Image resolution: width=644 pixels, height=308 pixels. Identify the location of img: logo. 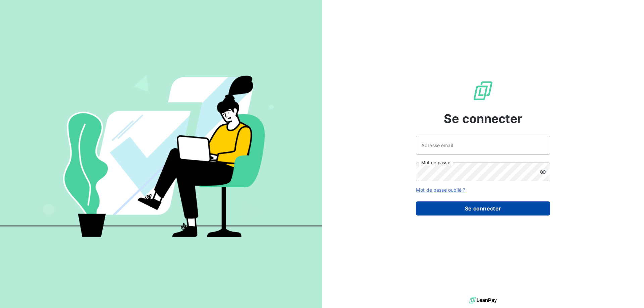
(483, 300).